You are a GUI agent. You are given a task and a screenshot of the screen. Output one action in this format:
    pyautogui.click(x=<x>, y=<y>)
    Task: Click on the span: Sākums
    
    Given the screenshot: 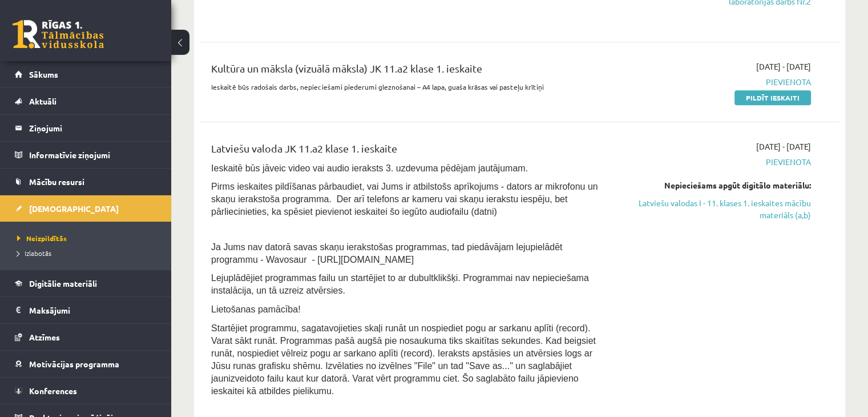 What is the action you would take?
    pyautogui.click(x=43, y=75)
    